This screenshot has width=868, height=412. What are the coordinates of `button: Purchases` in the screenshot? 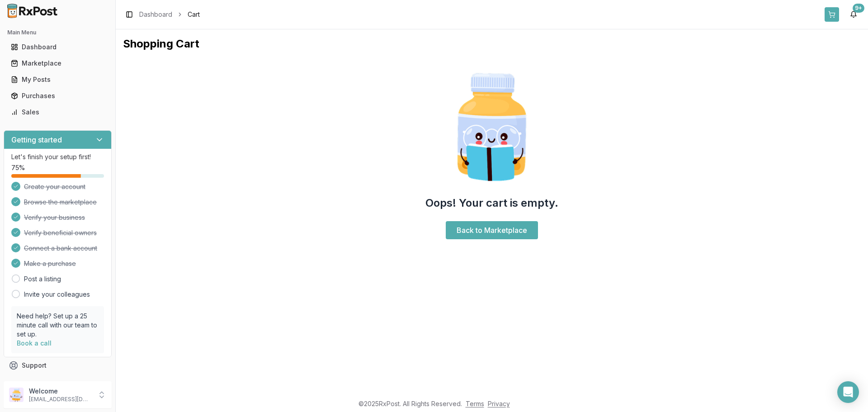 It's located at (57, 96).